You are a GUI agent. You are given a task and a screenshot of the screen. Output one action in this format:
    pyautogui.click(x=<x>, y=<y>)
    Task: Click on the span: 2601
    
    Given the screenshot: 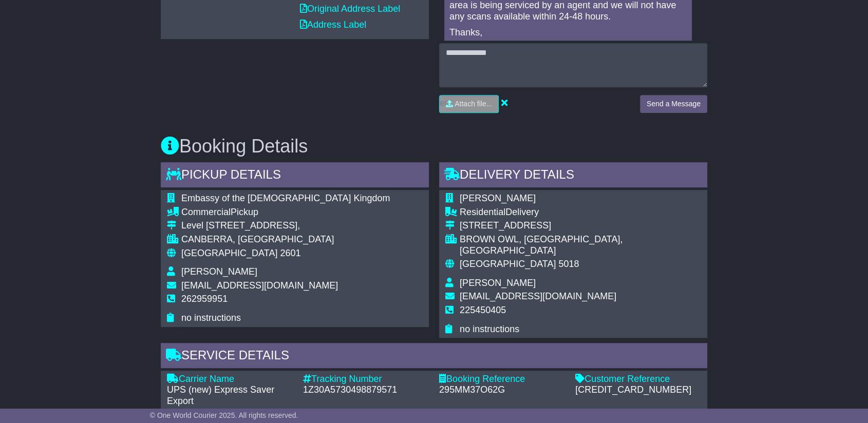 What is the action you would take?
    pyautogui.click(x=290, y=253)
    